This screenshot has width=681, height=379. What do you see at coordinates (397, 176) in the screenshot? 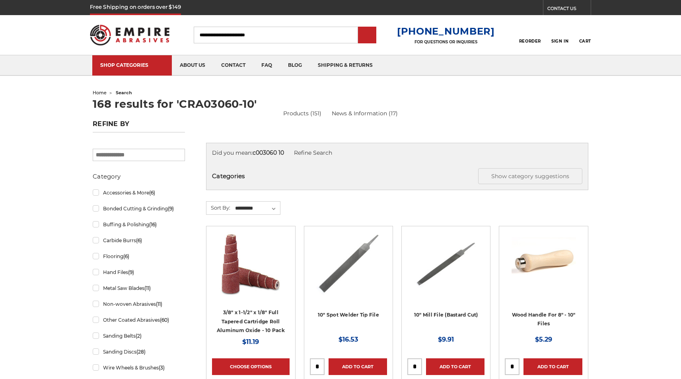
I see `h5: Categories` at bounding box center [397, 176].